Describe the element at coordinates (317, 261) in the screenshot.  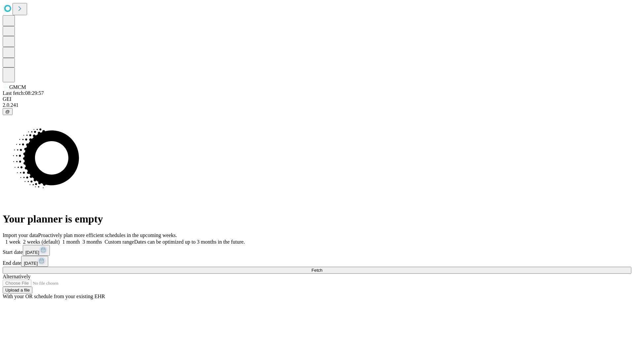
I see `div: End date` at that location.